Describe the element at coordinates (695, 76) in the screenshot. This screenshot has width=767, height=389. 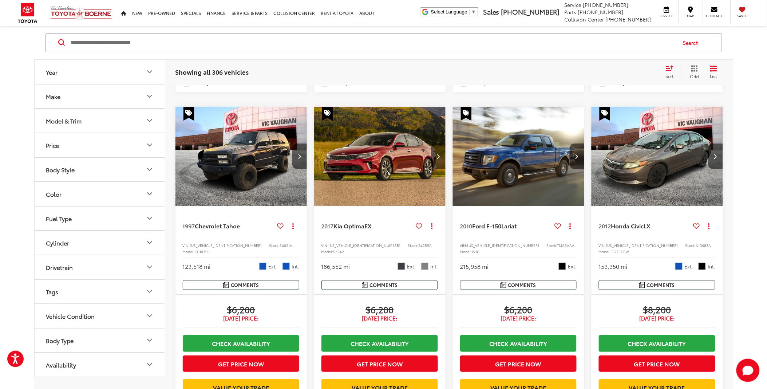
I see `span: Grid` at that location.